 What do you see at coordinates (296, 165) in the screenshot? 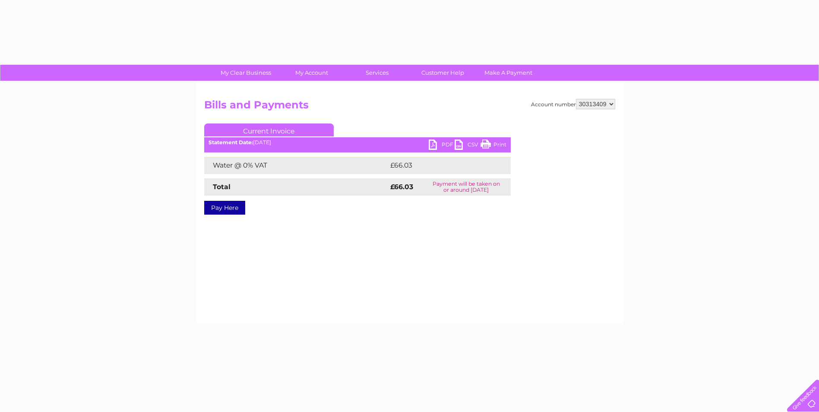
I see `td: Water @ 0% VAT` at bounding box center [296, 165].